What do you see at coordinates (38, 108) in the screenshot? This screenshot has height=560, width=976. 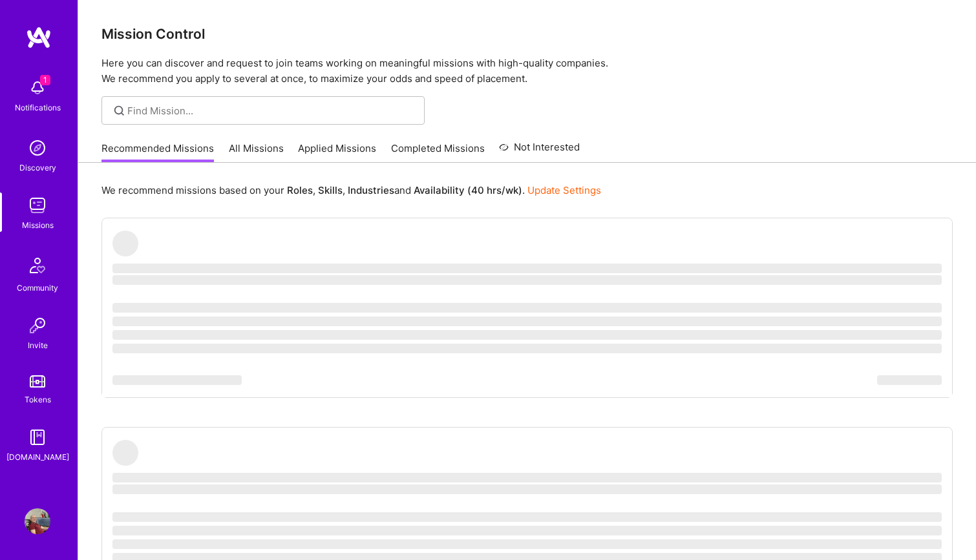 I see `div: Notifications` at bounding box center [38, 108].